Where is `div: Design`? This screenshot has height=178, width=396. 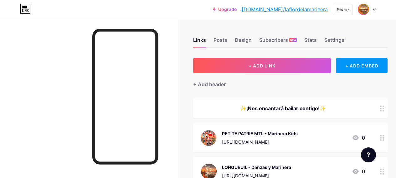 div: Design is located at coordinates (243, 42).